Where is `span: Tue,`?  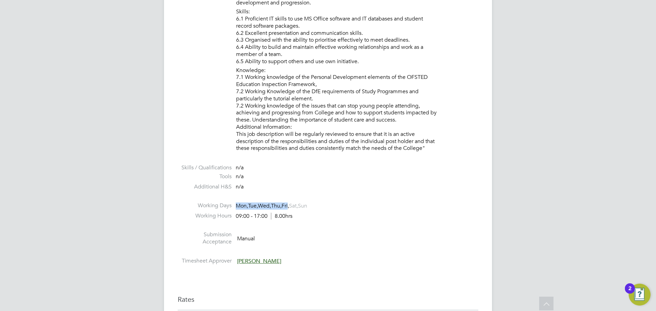
span: Tue, is located at coordinates (253, 206).